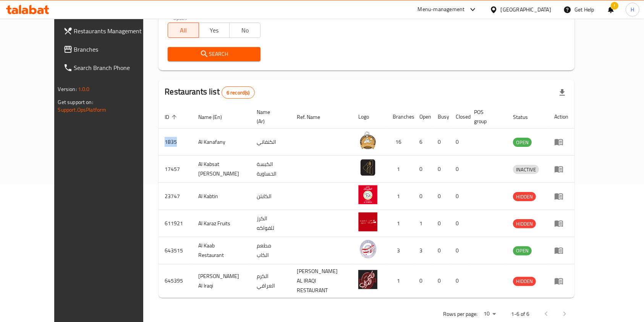 The height and width of the screenshot is (322, 644). Describe the element at coordinates (367, 201) in the screenshot. I see `table: enhanced table` at that location.